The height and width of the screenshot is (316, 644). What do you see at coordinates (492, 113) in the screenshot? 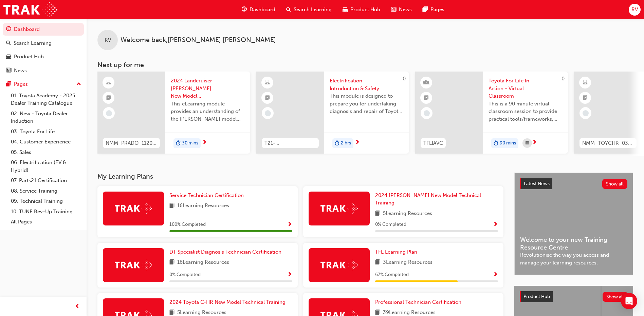
I see `a: 0TFLIAVCToyota For Life In Action - Virtual ClassroomThis is a 90 minute virtual classroom sessio...` at bounding box center [492, 113].